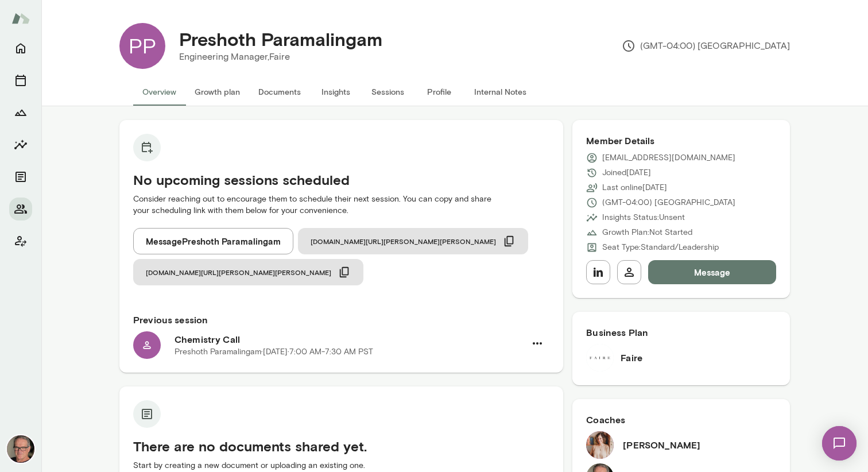  What do you see at coordinates (681, 141) in the screenshot?
I see `h6: Member Details` at bounding box center [681, 141].